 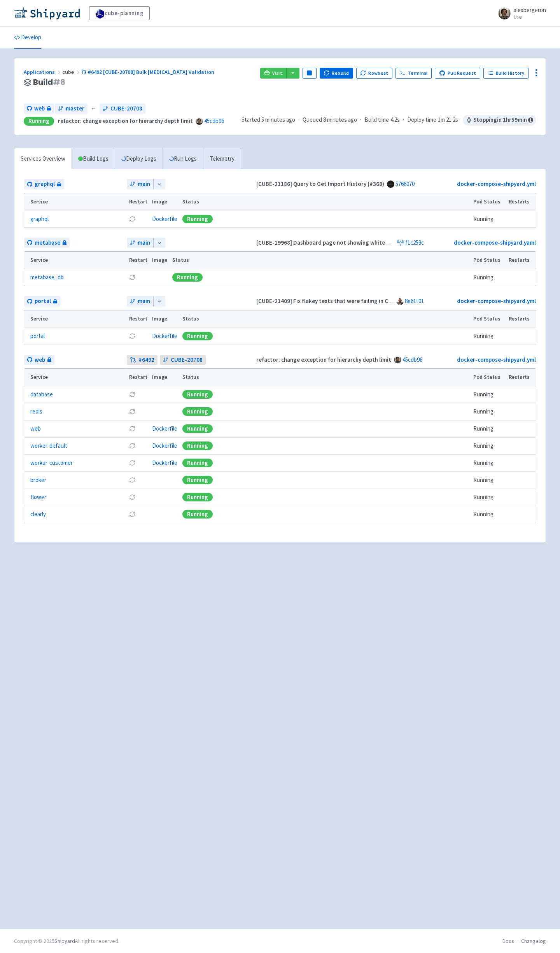 What do you see at coordinates (75, 109) in the screenshot?
I see `span: master` at bounding box center [75, 109].